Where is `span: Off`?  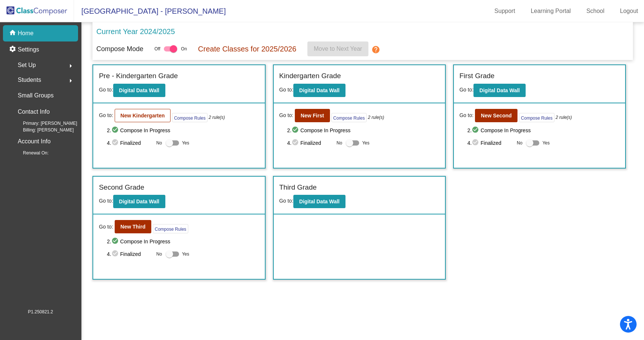
span: Off is located at coordinates (157, 49).